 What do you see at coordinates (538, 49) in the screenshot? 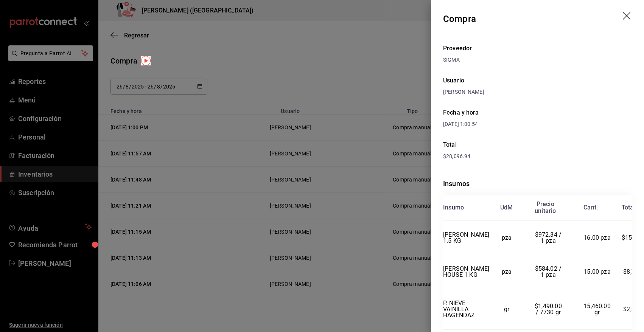
I see `div: Proveedor` at bounding box center [538, 49].